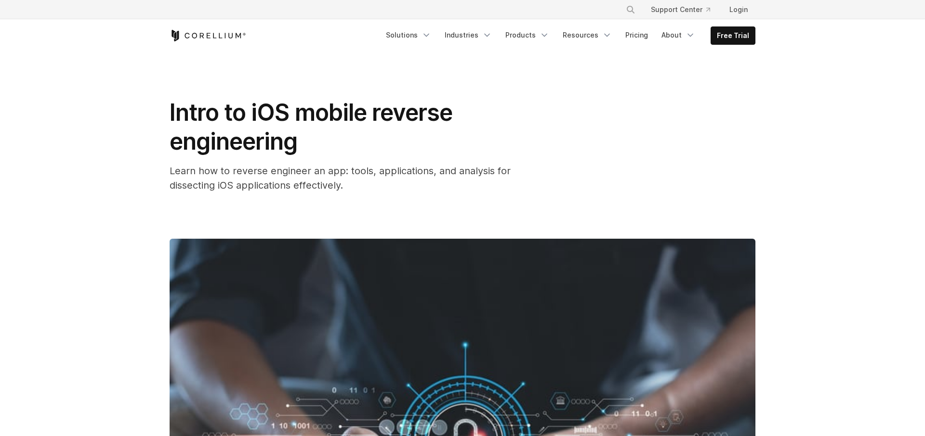  What do you see at coordinates (311, 127) in the screenshot?
I see `span: Intro to iOS mobile reverse engineering` at bounding box center [311, 127].